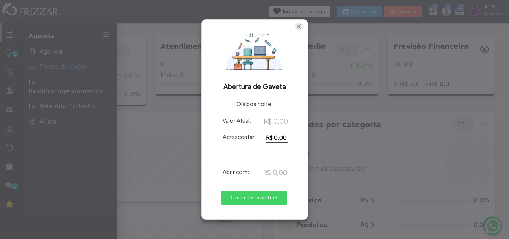 This screenshot has height=239, width=509. I want to click on input: 0.0, so click(277, 138).